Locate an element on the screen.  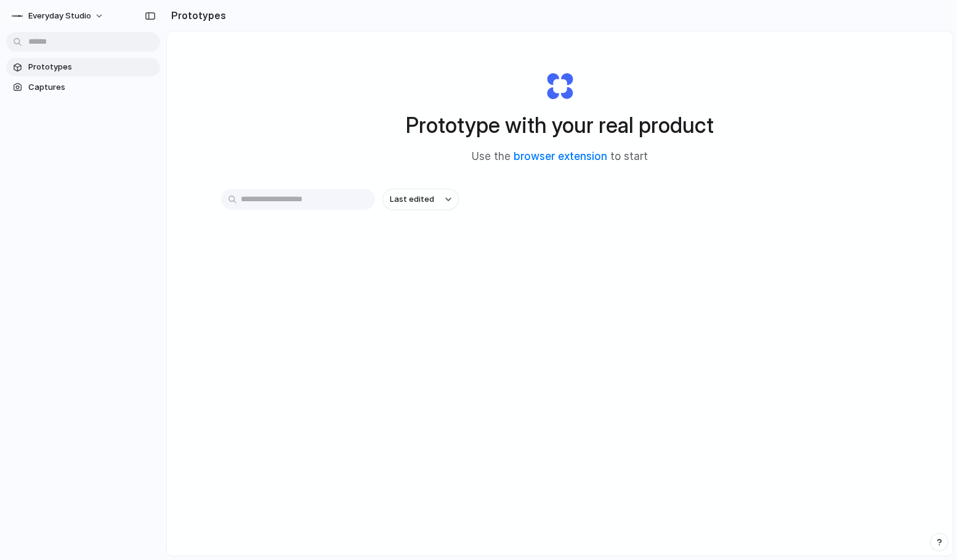
button: Last edited is located at coordinates (420, 199).